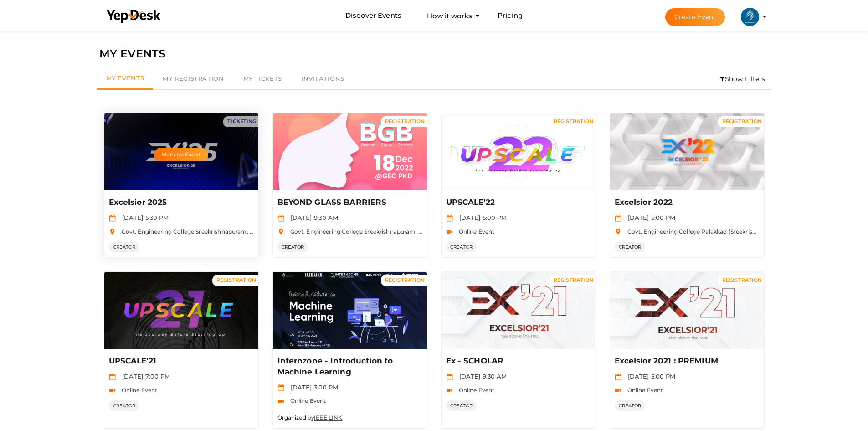 The image size is (868, 431). I want to click on p: UPSCALE'21, so click(180, 361).